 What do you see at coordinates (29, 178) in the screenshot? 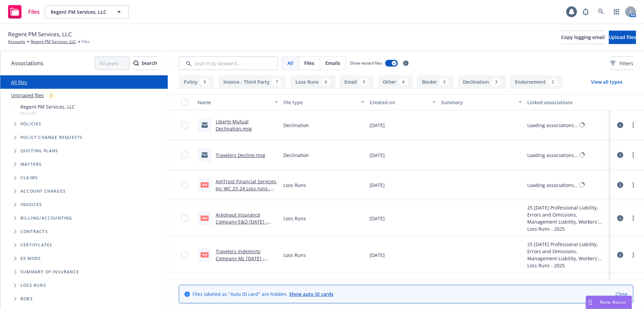
I see `span: Claims` at bounding box center [29, 178].